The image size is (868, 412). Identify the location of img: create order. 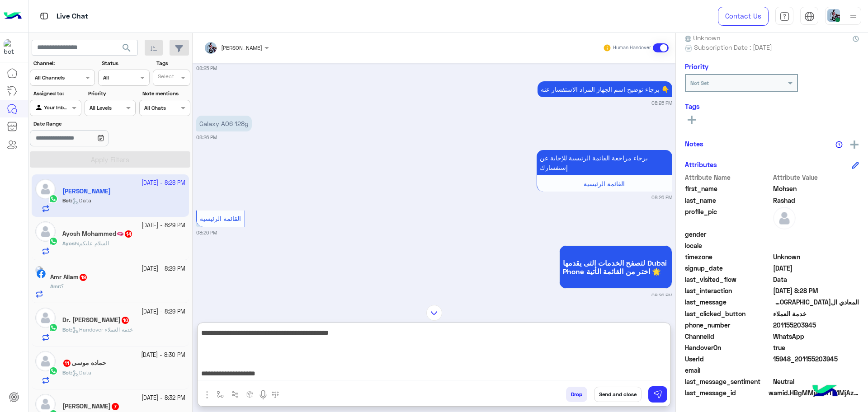
(250, 395).